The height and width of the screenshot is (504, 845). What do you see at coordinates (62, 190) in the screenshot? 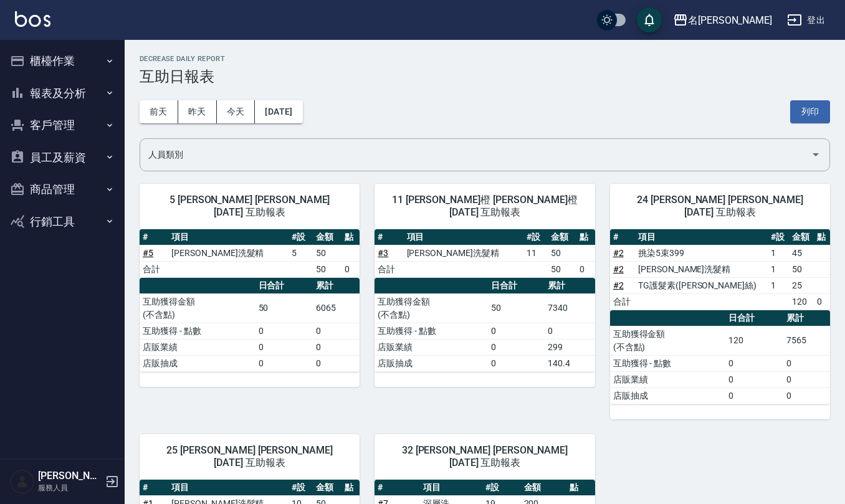
I see `button: 商品管理` at bounding box center [62, 190].